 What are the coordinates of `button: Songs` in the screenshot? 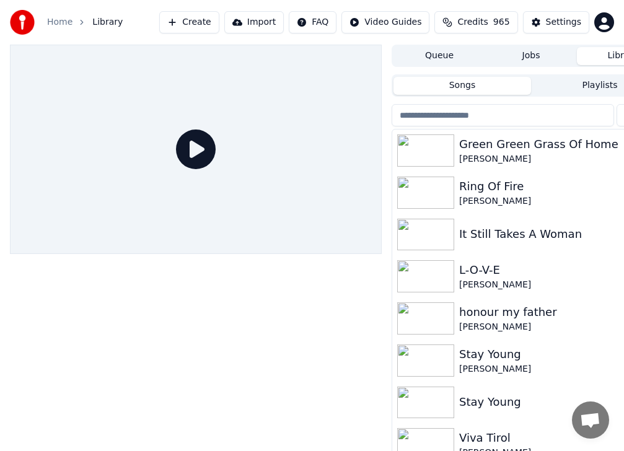 It's located at (463, 86).